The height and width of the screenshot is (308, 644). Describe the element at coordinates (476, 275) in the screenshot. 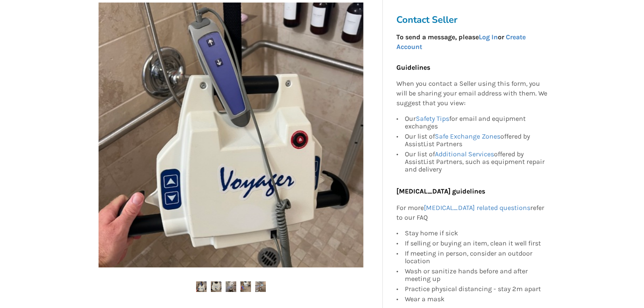

I see `div: Wash or sanitize hands before and after meeting up` at that location.